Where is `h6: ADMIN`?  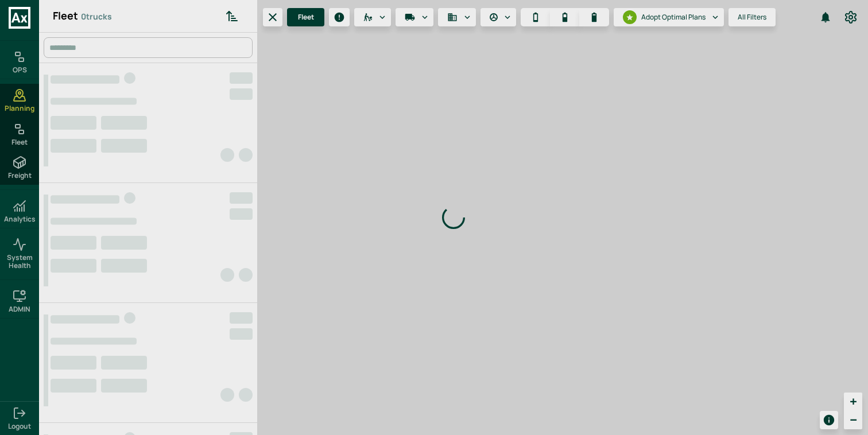
h6: ADMIN is located at coordinates (20, 309).